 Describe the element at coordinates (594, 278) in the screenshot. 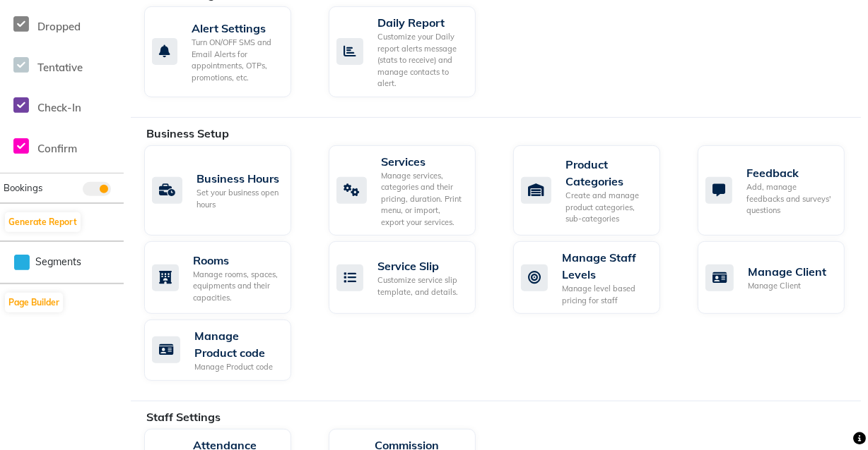

I see `a: Manage Staff LevelsManage level based pricing for staff` at that location.